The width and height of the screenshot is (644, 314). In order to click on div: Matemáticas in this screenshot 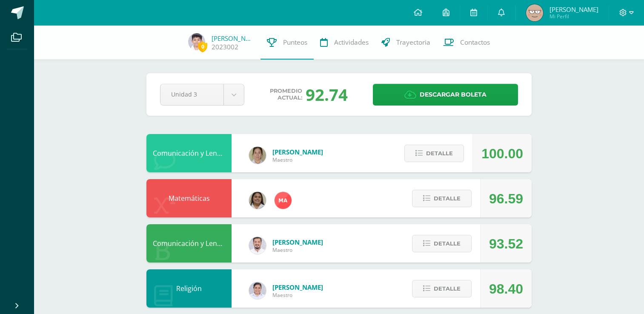, I will do `click(189, 198)`.